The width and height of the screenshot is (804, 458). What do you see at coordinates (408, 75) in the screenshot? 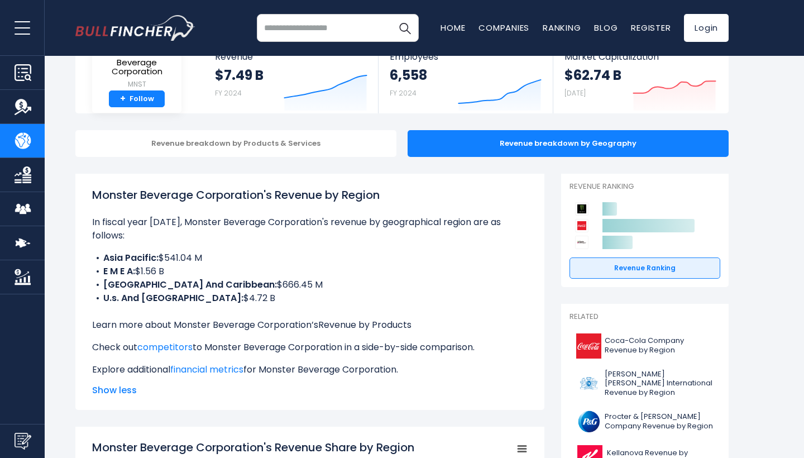
I see `strong: 6,558` at bounding box center [408, 75].